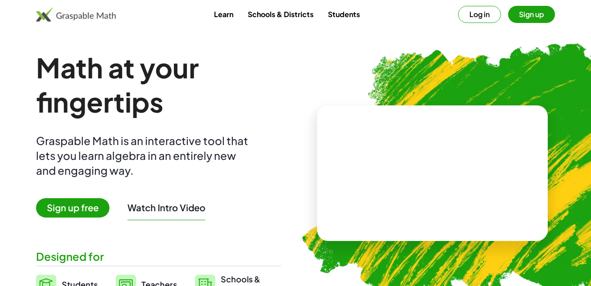 The image size is (591, 286). Describe the element at coordinates (159, 85) in the screenshot. I see `h1: Math at your fingertips` at that location.